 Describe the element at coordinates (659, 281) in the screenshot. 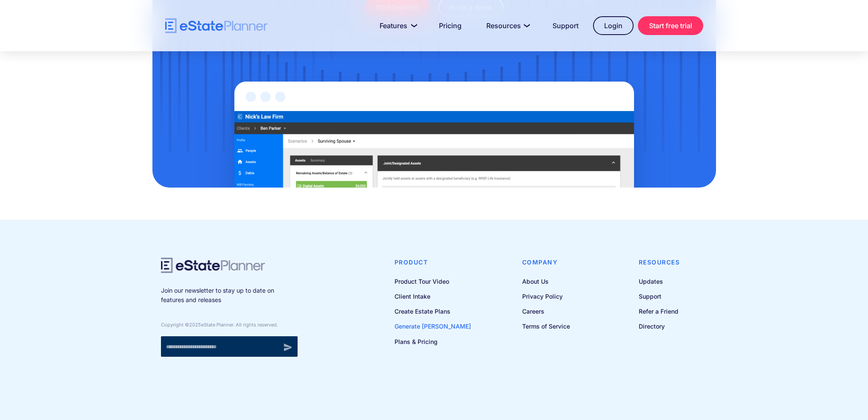

I see `a: Updates` at that location.